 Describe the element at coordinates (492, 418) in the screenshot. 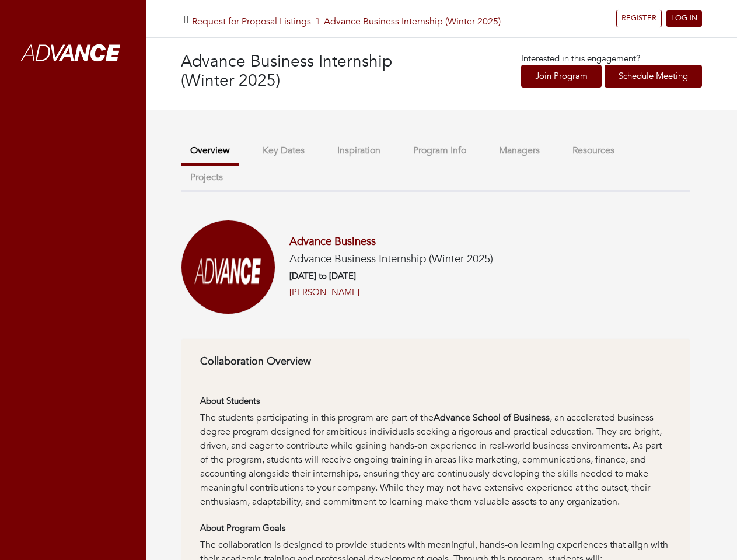

I see `strong: Advance School of Business` at that location.